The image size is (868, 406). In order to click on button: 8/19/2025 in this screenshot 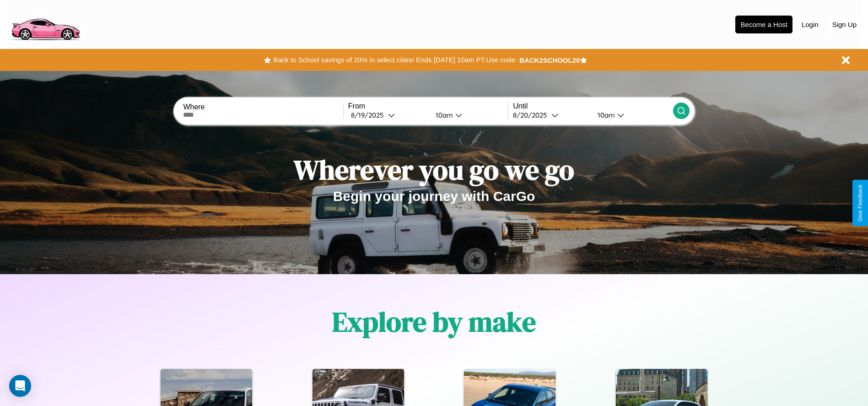, I will do `click(388, 115)`.